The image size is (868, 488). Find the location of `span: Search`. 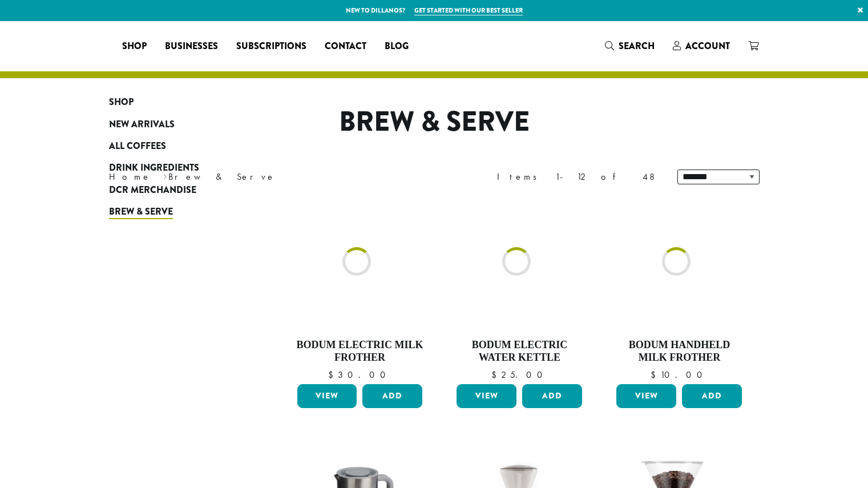

span: Search is located at coordinates (637, 46).